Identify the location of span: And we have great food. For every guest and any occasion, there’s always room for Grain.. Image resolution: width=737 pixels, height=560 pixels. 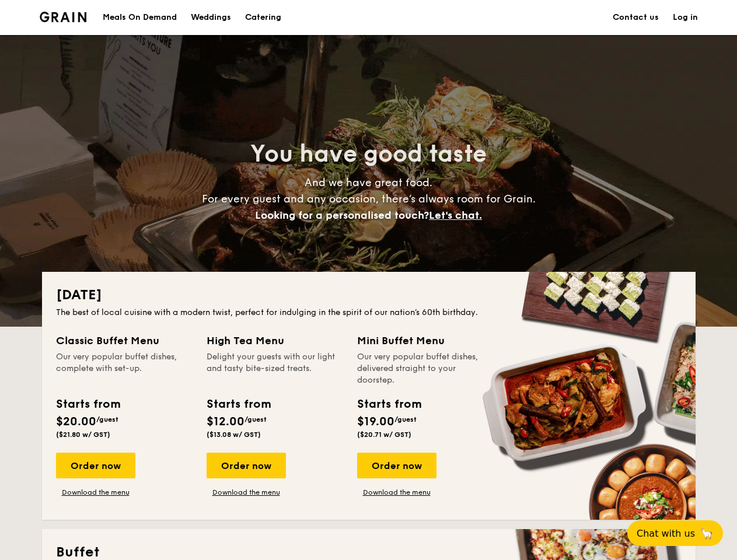
(368, 199).